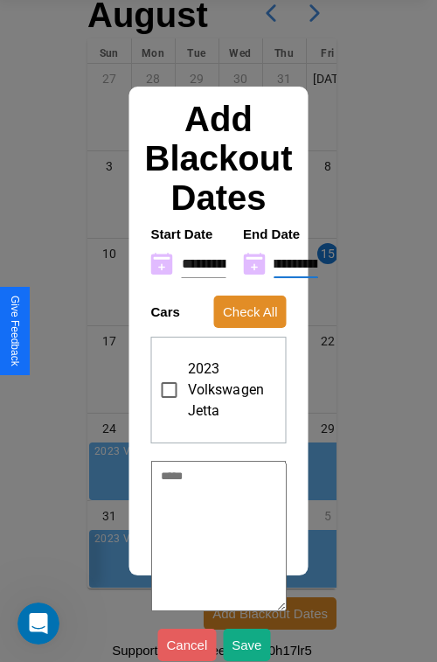 This screenshot has height=662, width=437. What do you see at coordinates (250, 311) in the screenshot?
I see `button: Check All` at bounding box center [250, 311].